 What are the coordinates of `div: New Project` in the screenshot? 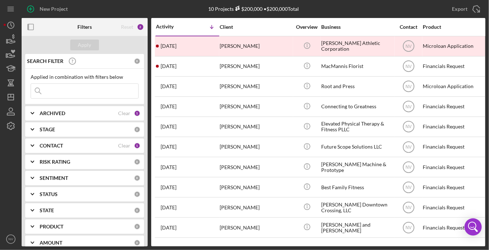 It's located at (54, 9).